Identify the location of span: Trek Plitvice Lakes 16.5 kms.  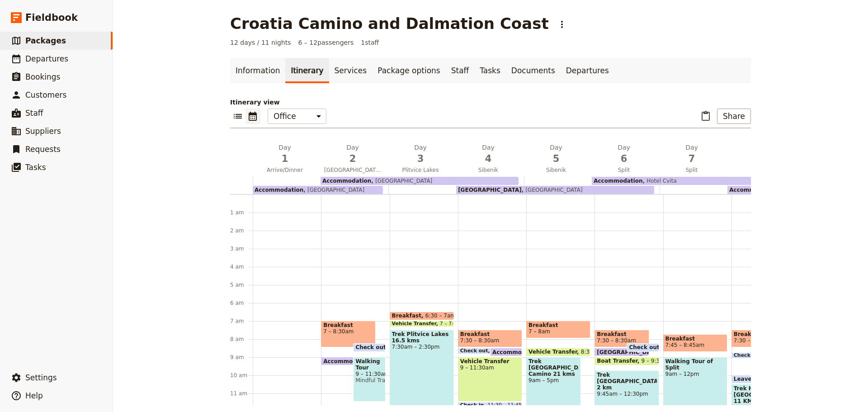
(422, 337).